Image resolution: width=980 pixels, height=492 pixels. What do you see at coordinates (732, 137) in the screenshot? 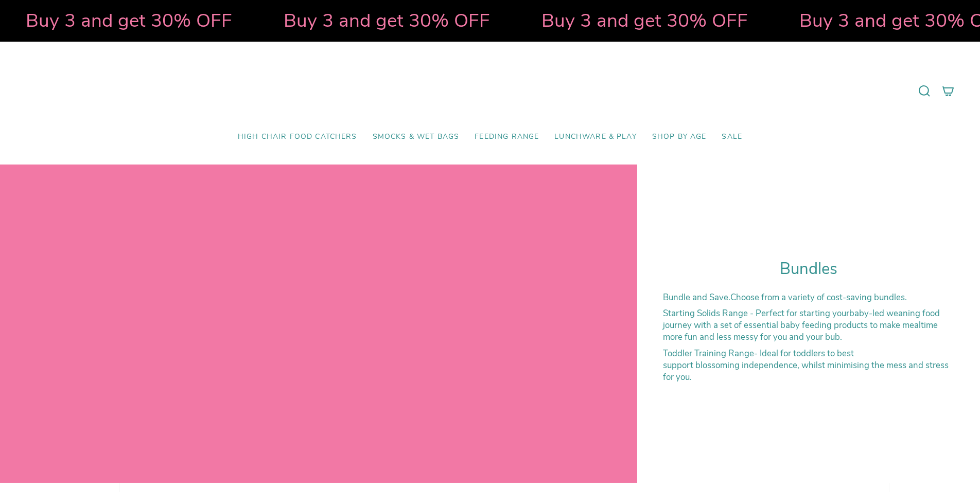
I see `a: SALE` at bounding box center [732, 137].